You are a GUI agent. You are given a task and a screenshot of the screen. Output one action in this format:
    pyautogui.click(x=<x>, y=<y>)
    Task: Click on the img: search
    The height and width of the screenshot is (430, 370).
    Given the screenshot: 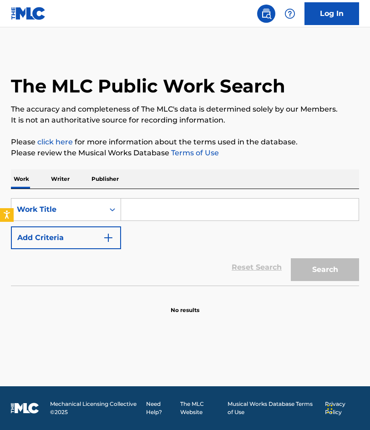 What is the action you would take?
    pyautogui.click(x=266, y=14)
    